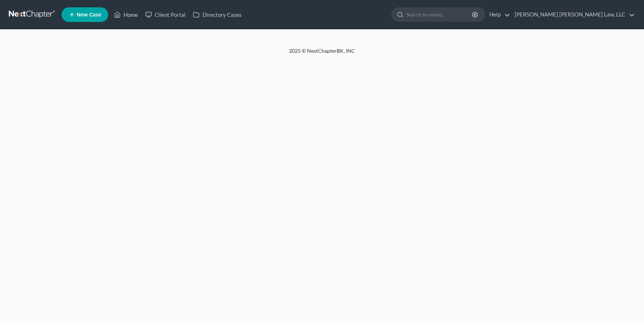 The width and height of the screenshot is (644, 323). I want to click on a: Directory Cases, so click(217, 15).